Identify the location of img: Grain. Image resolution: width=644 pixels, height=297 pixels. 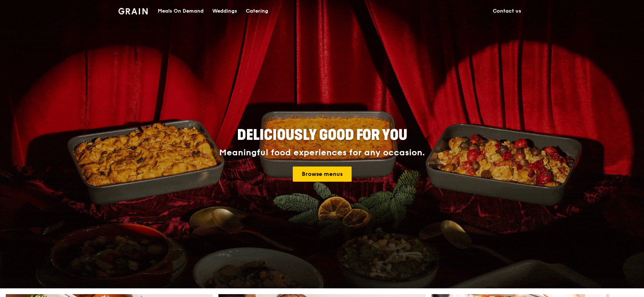
(133, 11).